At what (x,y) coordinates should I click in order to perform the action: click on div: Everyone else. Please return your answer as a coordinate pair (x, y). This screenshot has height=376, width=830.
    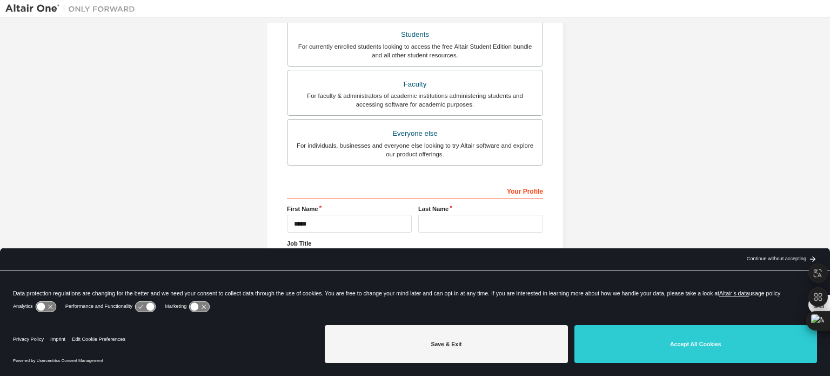
    Looking at the image, I should click on (415, 133).